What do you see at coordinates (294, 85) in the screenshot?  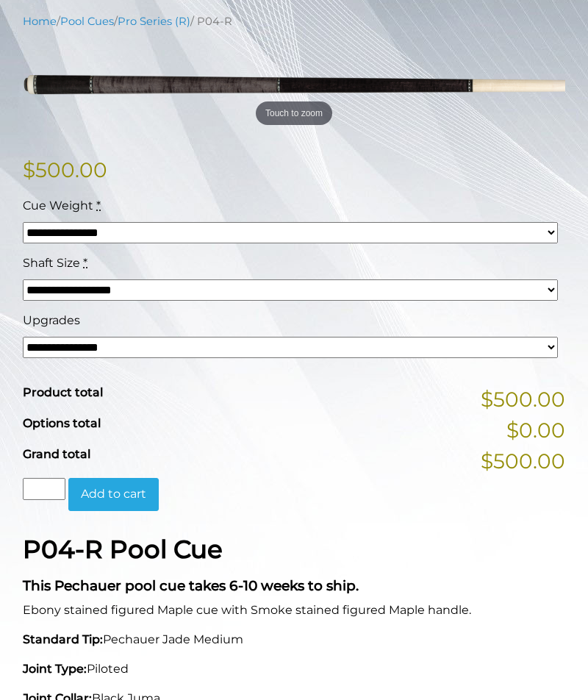 I see `img: P04-N.png` at bounding box center [294, 85].